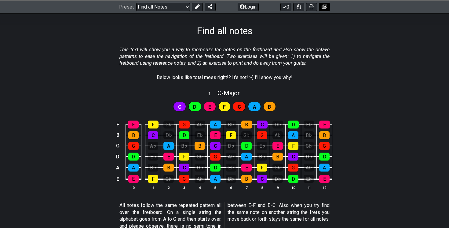 This screenshot has width=449, height=228. Describe the element at coordinates (324, 7) in the screenshot. I see `button: Create image` at that location.